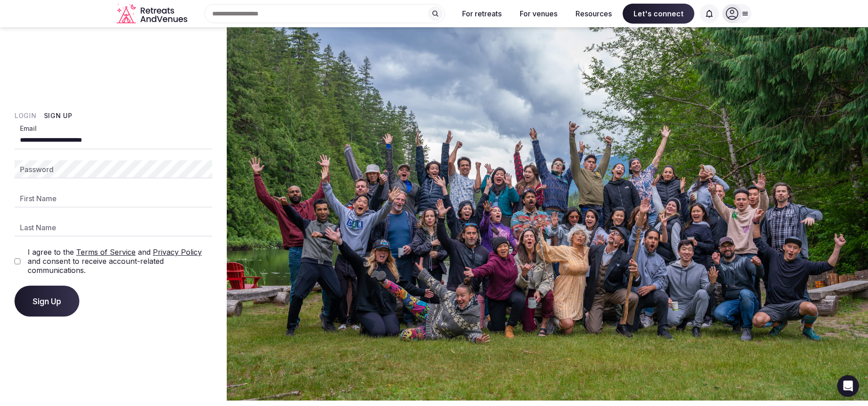 The height and width of the screenshot is (406, 868). Describe the element at coordinates (120, 261) in the screenshot. I see `label: I agree to the and and consent to receive account-related communications.` at that location.